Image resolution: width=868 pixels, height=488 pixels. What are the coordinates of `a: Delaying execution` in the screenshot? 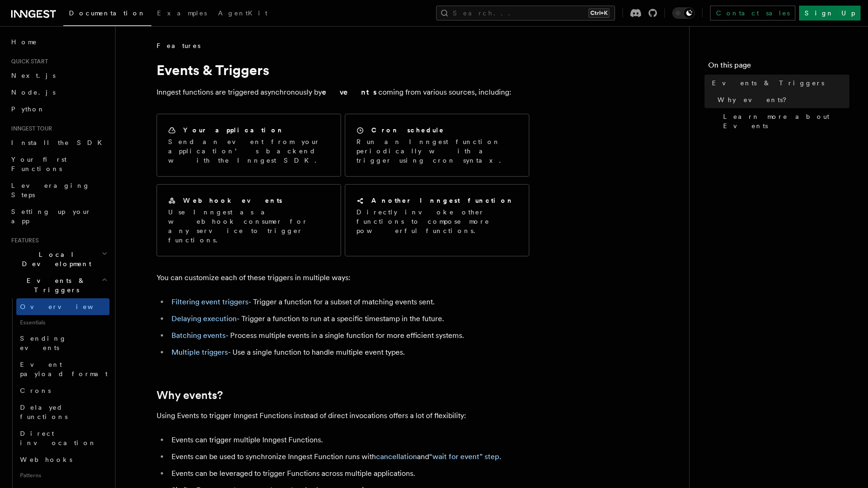 It's located at (204, 318).